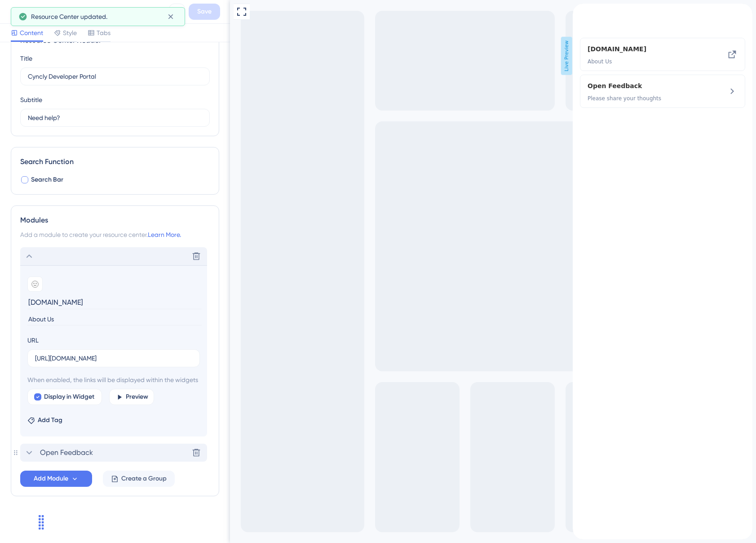 The height and width of the screenshot is (543, 756). I want to click on div: Title, so click(26, 59).